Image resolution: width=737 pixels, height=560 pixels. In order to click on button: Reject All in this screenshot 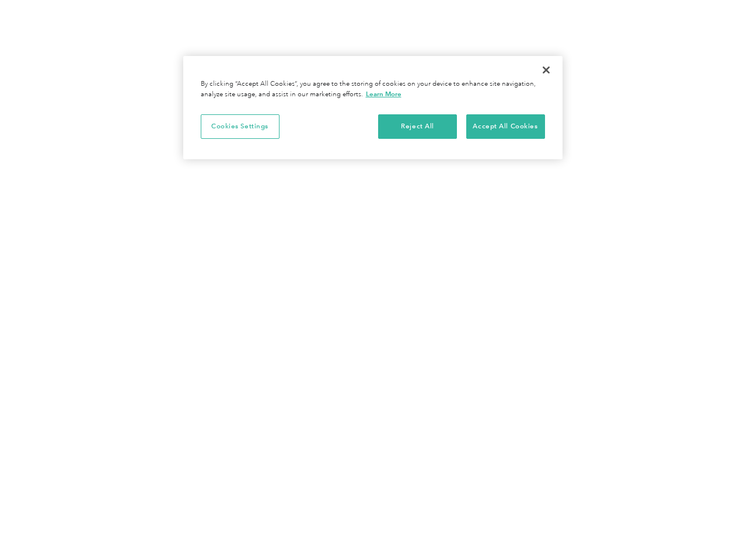, I will do `click(417, 127)`.